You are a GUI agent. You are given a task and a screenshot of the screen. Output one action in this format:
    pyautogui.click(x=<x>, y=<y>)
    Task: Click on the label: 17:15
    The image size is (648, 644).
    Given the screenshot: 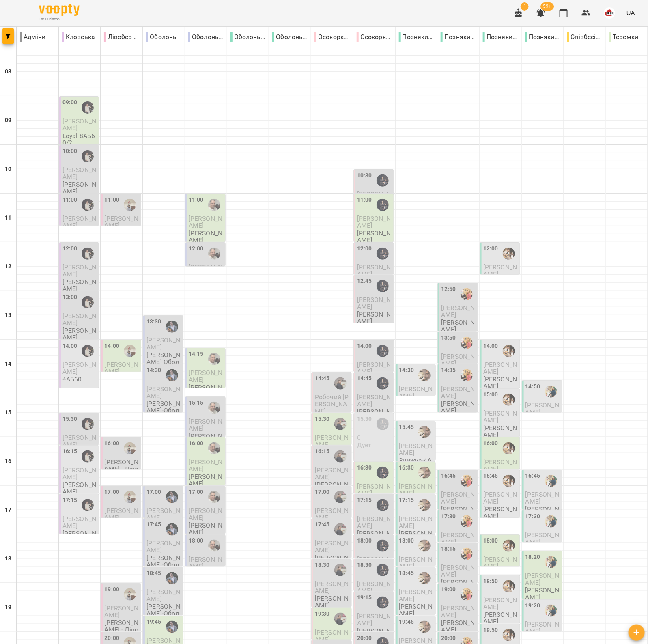 What is the action you would take?
    pyautogui.click(x=406, y=500)
    